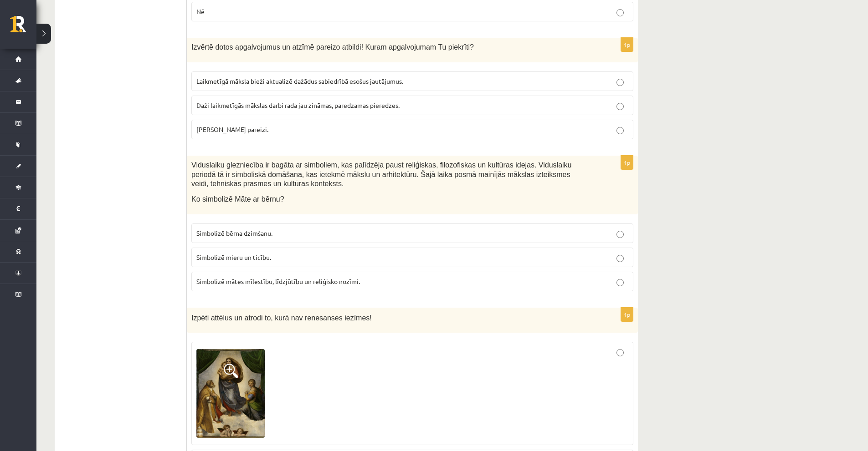  I want to click on a: Rīgas 1. Tālmācības vidusskola, so click(23, 27).